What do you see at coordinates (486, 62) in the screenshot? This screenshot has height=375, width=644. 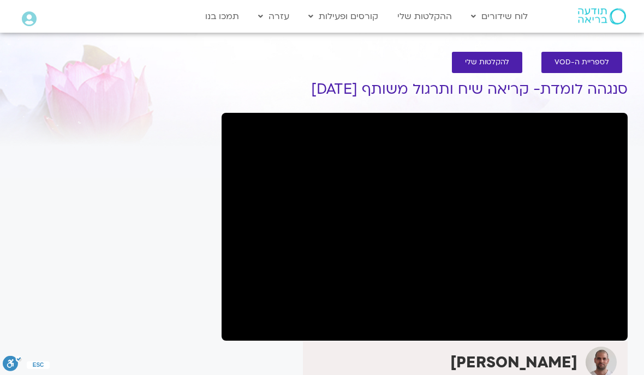 I see `a: להקלטות שלי` at bounding box center [486, 62].